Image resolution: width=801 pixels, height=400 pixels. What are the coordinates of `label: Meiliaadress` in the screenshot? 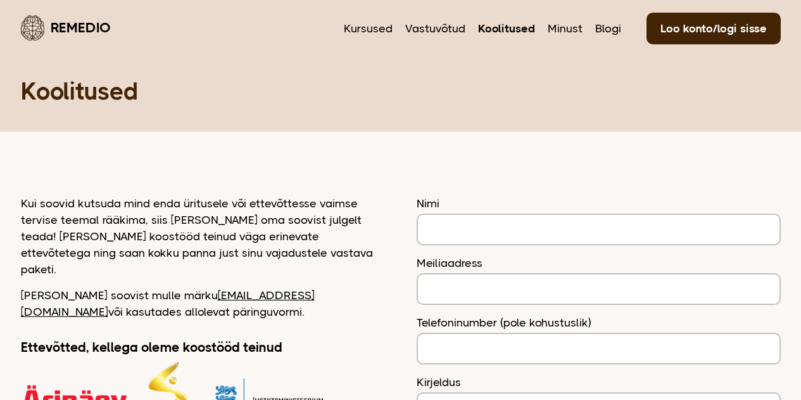 It's located at (599, 263).